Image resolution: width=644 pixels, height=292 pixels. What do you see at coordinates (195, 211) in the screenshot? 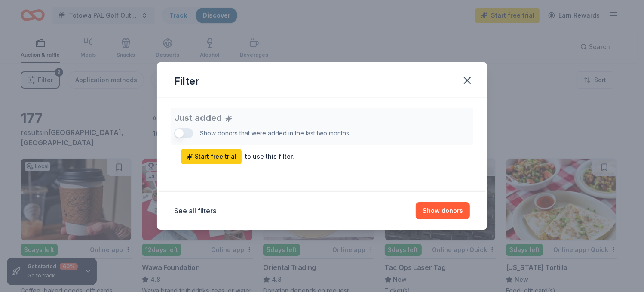
I see `button: See all filters` at bounding box center [195, 211].